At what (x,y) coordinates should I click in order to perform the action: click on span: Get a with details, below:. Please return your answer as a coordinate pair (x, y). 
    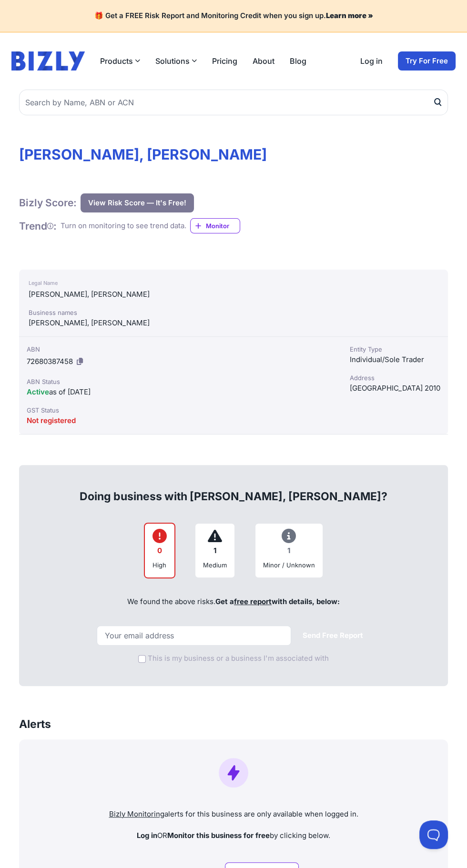
    Looking at the image, I should click on (278, 601).